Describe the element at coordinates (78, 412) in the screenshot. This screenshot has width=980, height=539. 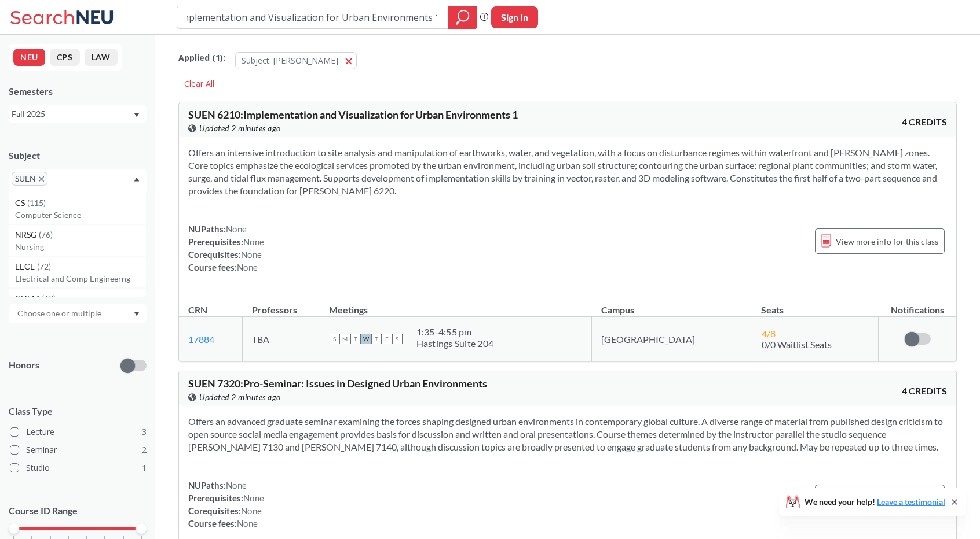
I see `span: Class Type` at that location.